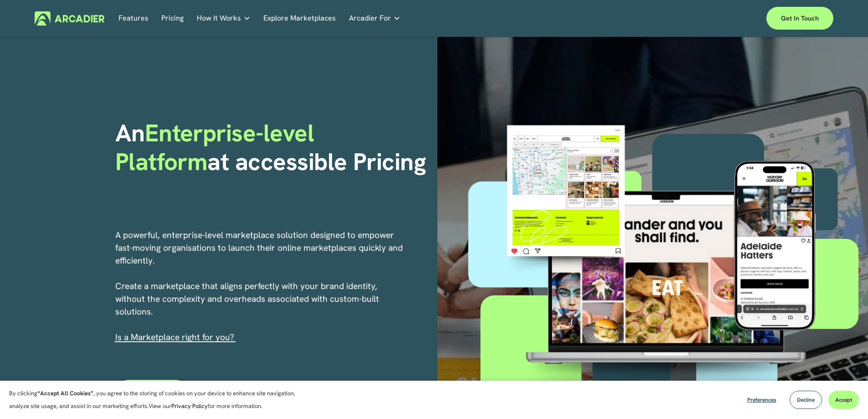  What do you see at coordinates (173, 19) in the screenshot?
I see `a: Pricing` at bounding box center [173, 19].